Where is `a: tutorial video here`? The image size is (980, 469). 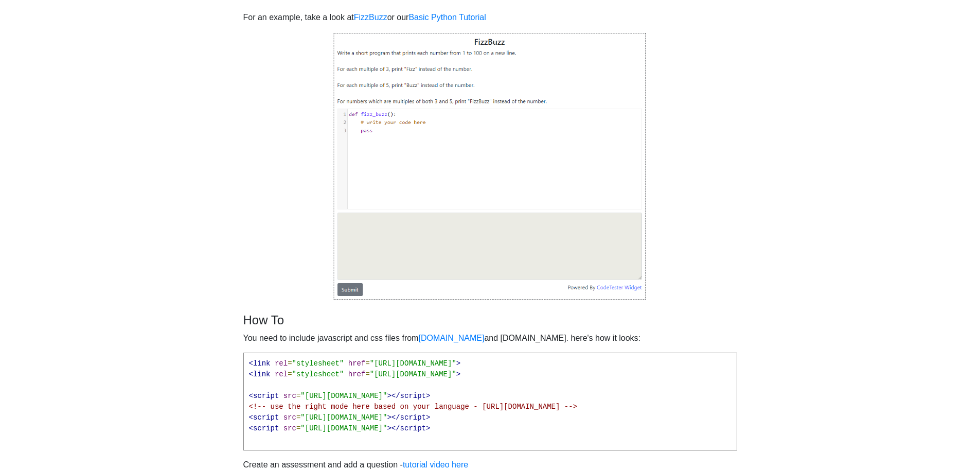
a: tutorial video here is located at coordinates (436, 465).